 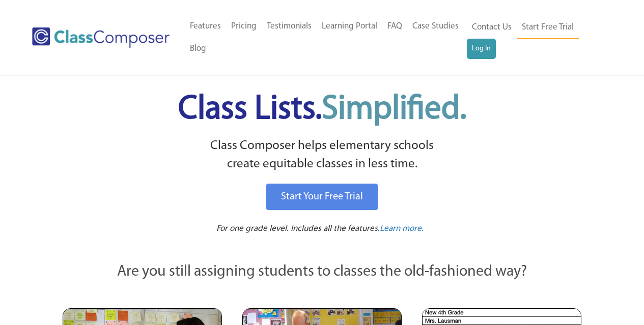 I want to click on span: Simplified., so click(x=394, y=109).